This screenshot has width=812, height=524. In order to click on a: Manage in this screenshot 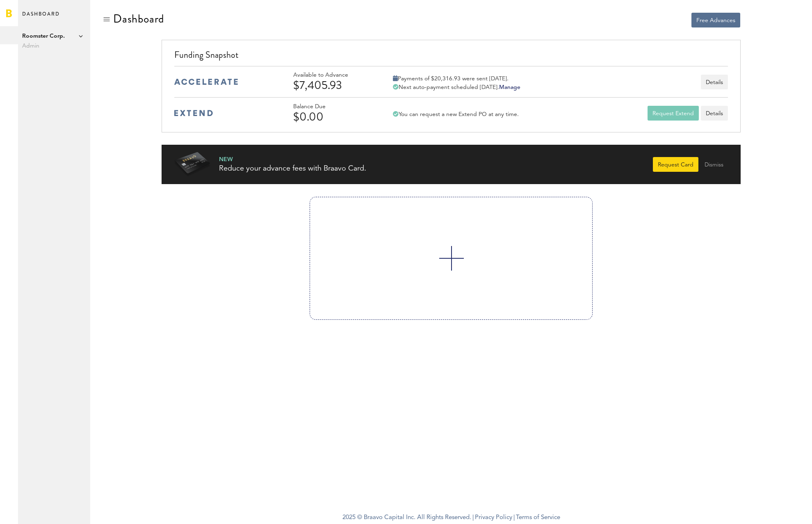, I will do `click(510, 88)`.